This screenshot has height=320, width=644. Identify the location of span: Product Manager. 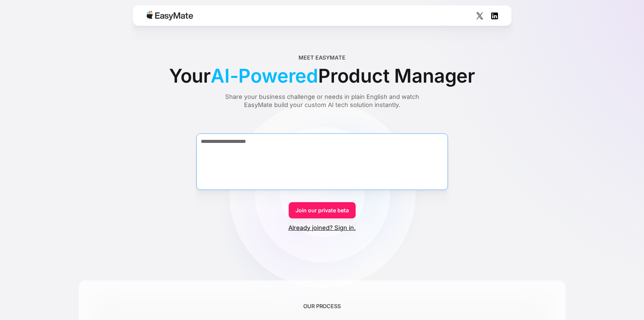
(397, 76).